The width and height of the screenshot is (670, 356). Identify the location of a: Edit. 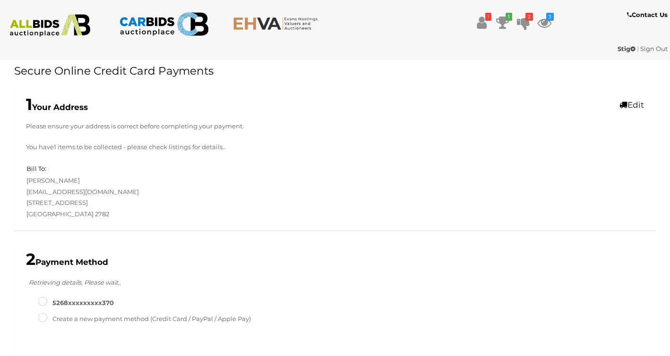
(632, 105).